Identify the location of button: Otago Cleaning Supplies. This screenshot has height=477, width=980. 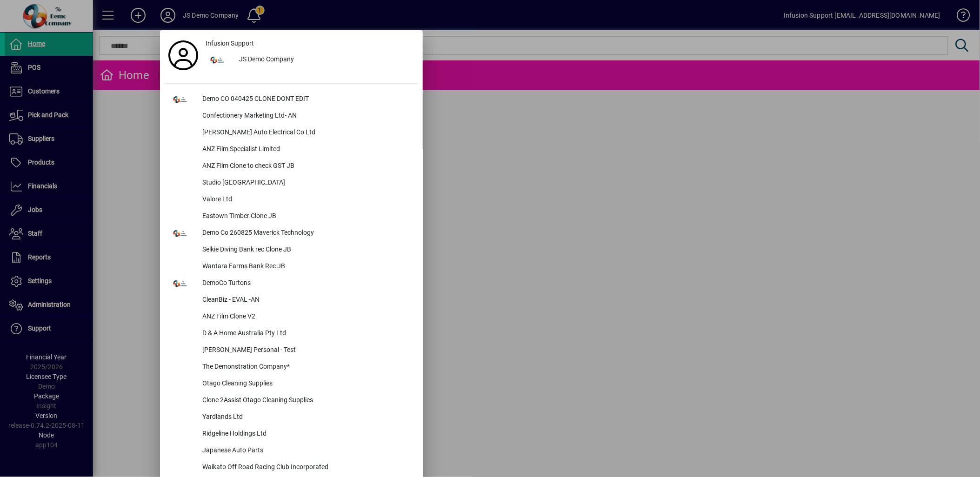
(291, 384).